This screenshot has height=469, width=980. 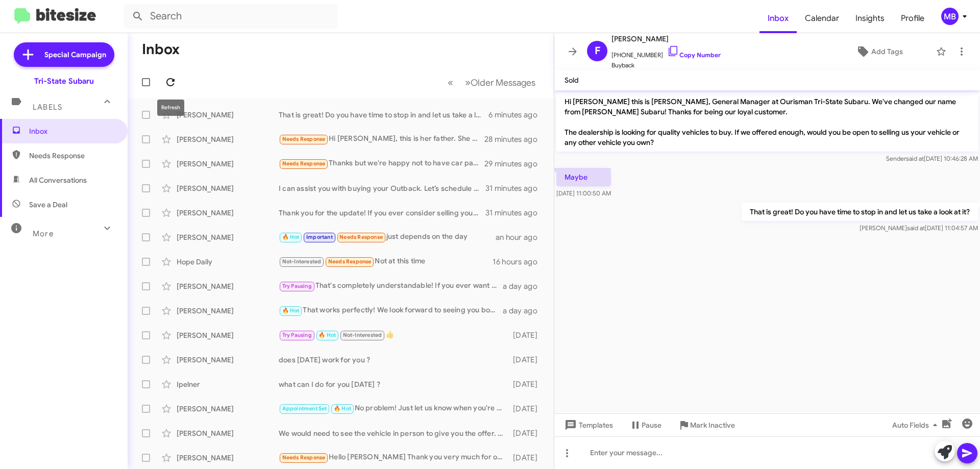 I want to click on input: Search, so click(x=231, y=16).